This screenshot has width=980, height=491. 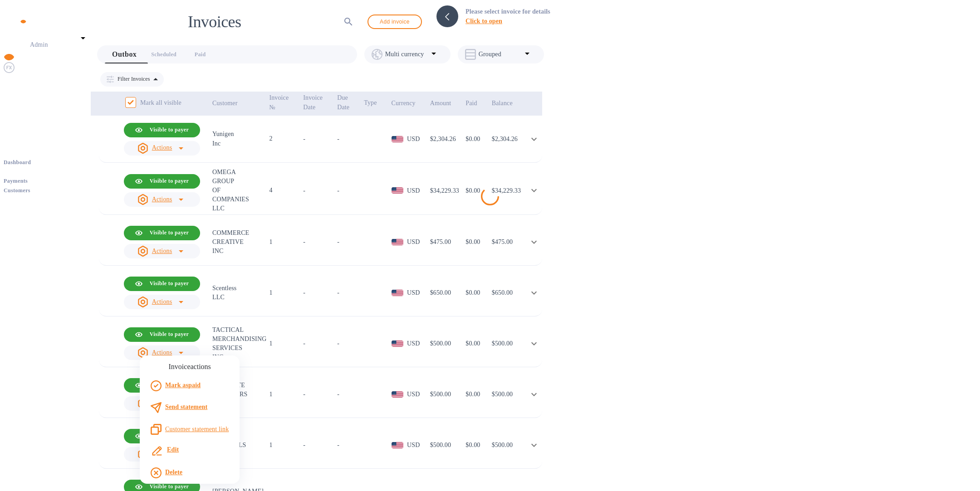 I want to click on h3: Invoice actions, so click(x=190, y=367).